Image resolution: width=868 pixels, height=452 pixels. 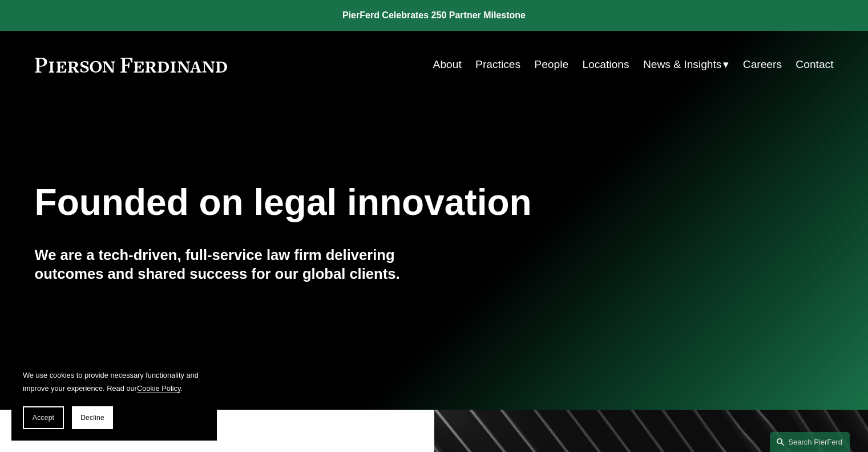 I want to click on a: About, so click(x=447, y=64).